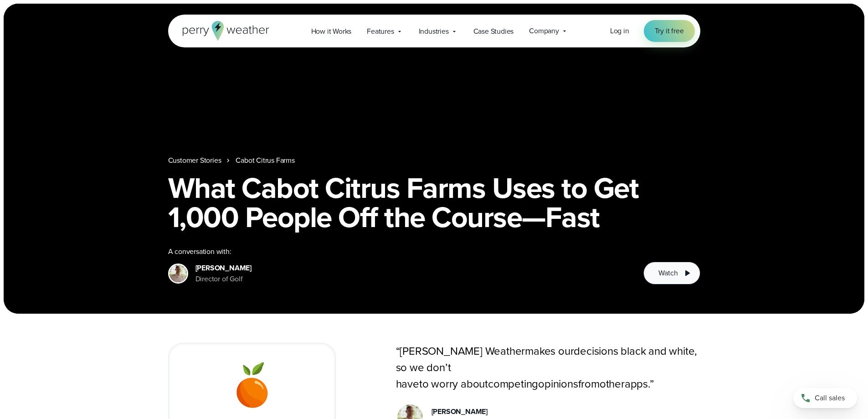 This screenshot has width=868, height=419. I want to click on img: Mike Johnston Director of Golf Cabot Citrus Farms, so click(178, 274).